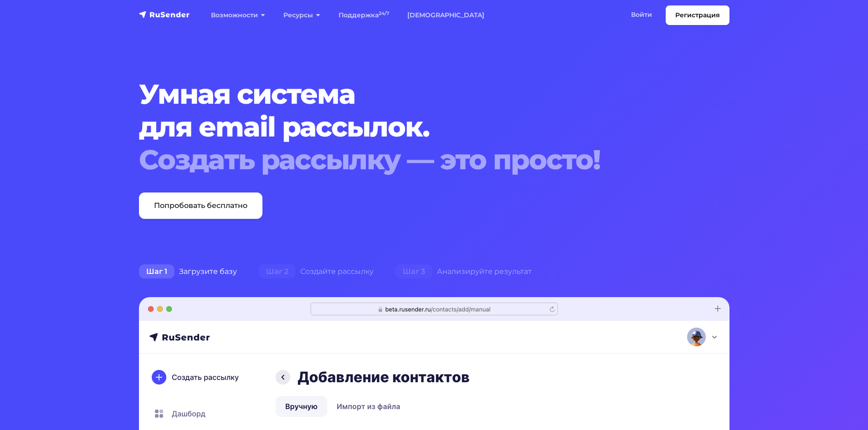  What do you see at coordinates (277, 272) in the screenshot?
I see `span: Шаг 2` at bounding box center [277, 272].